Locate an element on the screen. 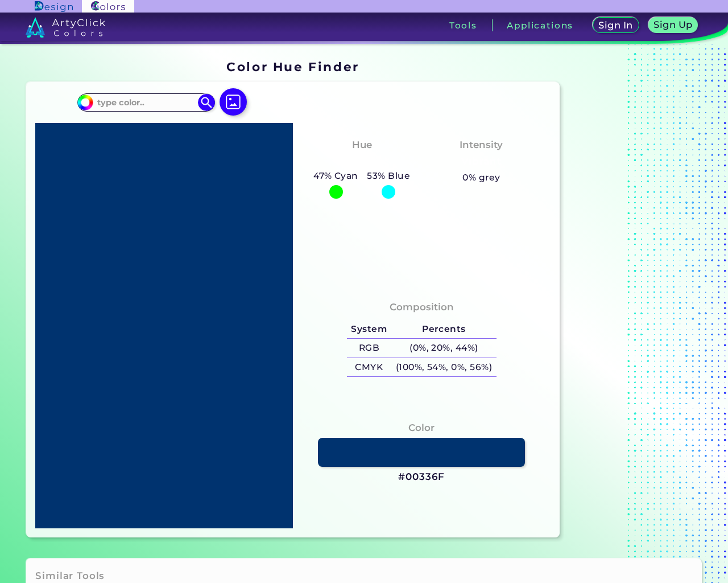 This screenshot has height=583, width=728. img: icon picture is located at coordinates (233, 102).